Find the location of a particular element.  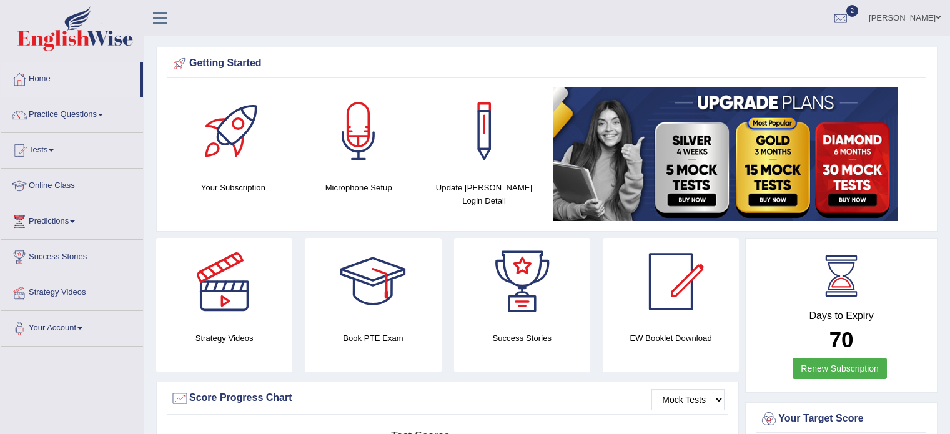

h4: Strategy Videos is located at coordinates (224, 338).